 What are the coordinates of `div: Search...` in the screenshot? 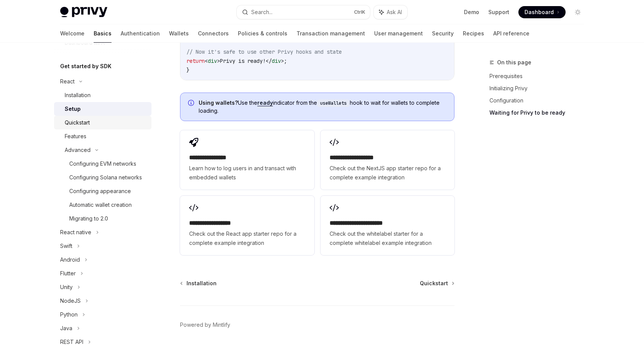 It's located at (262, 12).